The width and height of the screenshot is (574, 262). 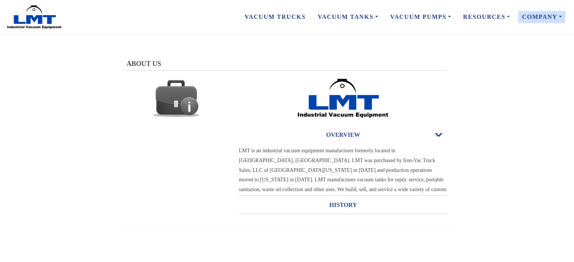 What do you see at coordinates (343, 205) in the screenshot?
I see `a: HISTORY` at bounding box center [343, 205].